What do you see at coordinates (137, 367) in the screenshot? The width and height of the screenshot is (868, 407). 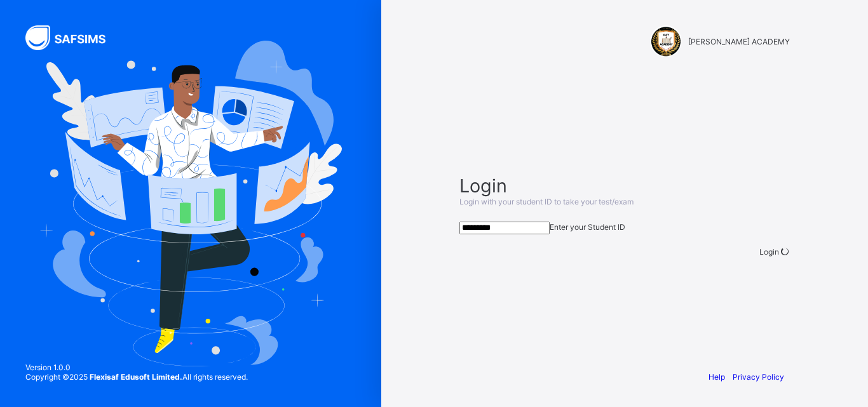 I see `span: Version 1.0.0` at bounding box center [137, 367].